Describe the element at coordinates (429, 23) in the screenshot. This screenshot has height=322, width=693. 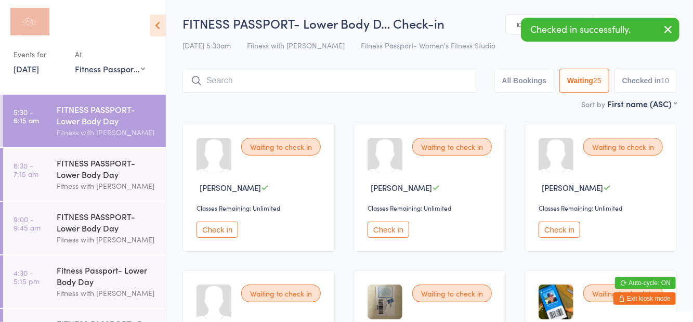
I see `h2: FITNESS PASSPORT- Lower Body D… Check-in` at that location.